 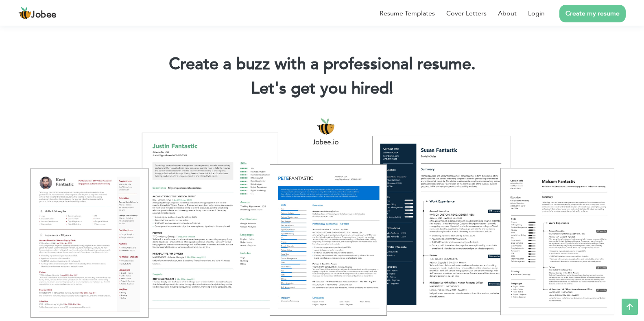 What do you see at coordinates (508, 14) in the screenshot?
I see `a: About` at bounding box center [508, 14].